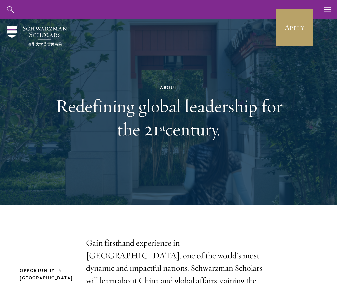 The image size is (337, 283). I want to click on sup: st, so click(162, 127).